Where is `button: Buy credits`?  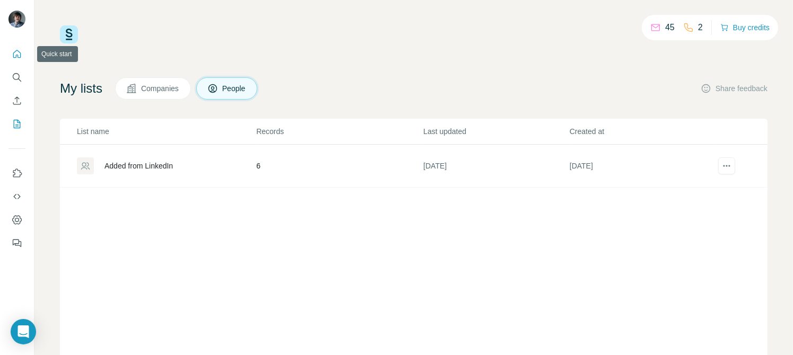 button: Buy credits is located at coordinates (745, 28).